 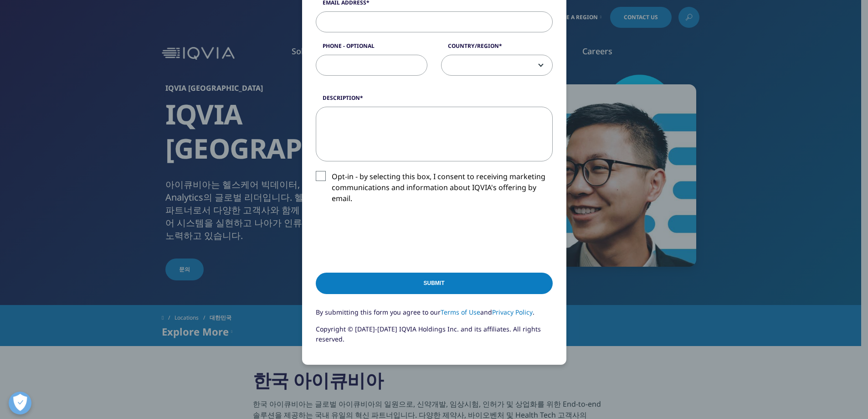 What do you see at coordinates (434, 190) in the screenshot?
I see `label: Opt-in - by selecting this box, I consent to receiving marketing communications and information a...` at bounding box center [434, 190].